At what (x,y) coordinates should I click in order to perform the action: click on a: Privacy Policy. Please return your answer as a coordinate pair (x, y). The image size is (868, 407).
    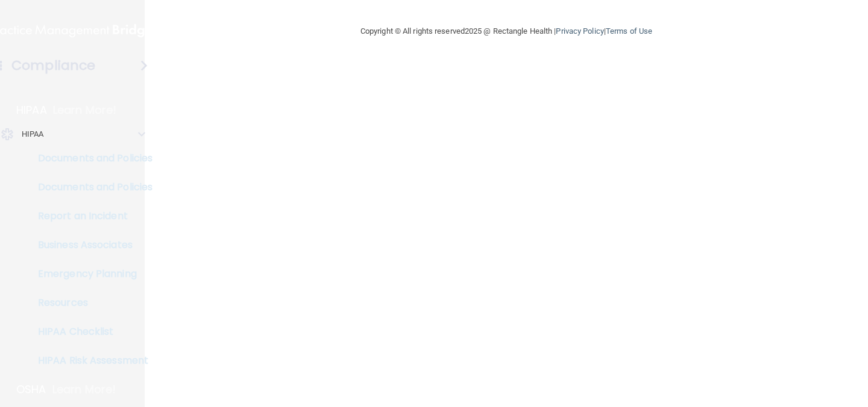
    Looking at the image, I should click on (579, 31).